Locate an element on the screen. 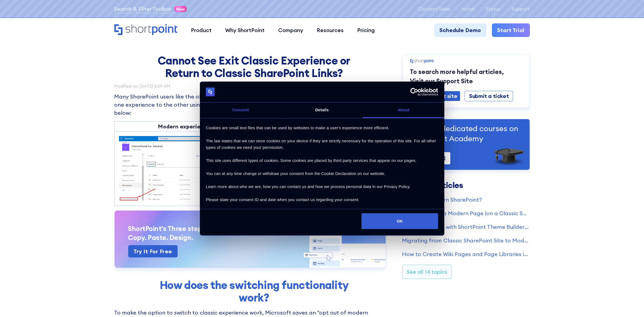  div: Pricing is located at coordinates (366, 30).